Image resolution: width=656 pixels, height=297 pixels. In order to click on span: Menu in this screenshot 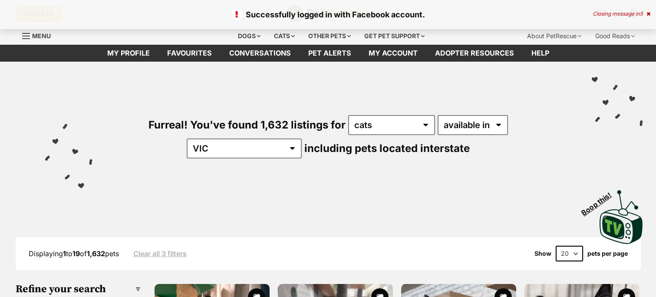, I will do `click(41, 36)`.